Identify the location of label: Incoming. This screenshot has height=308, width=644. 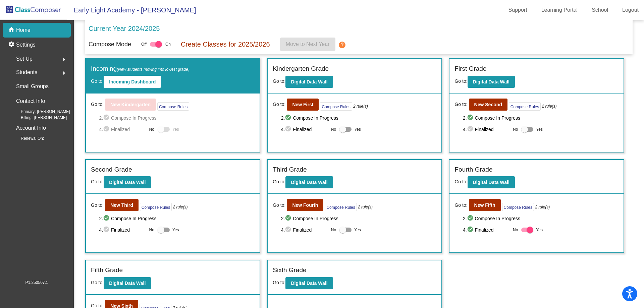
(141, 69).